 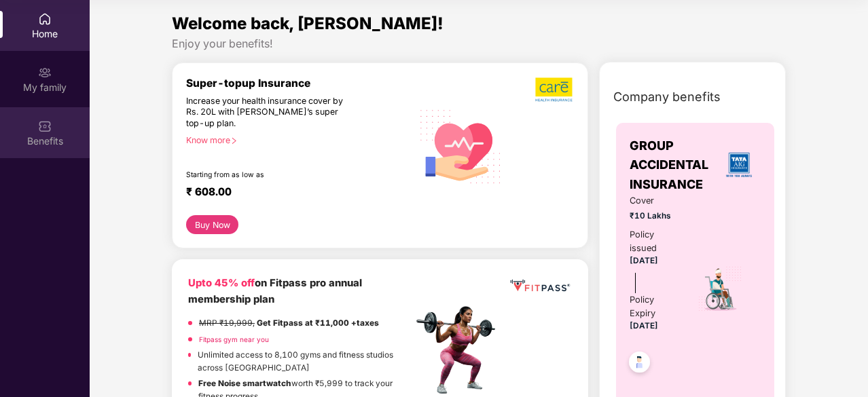 I want to click on span: Company benefits, so click(x=667, y=97).